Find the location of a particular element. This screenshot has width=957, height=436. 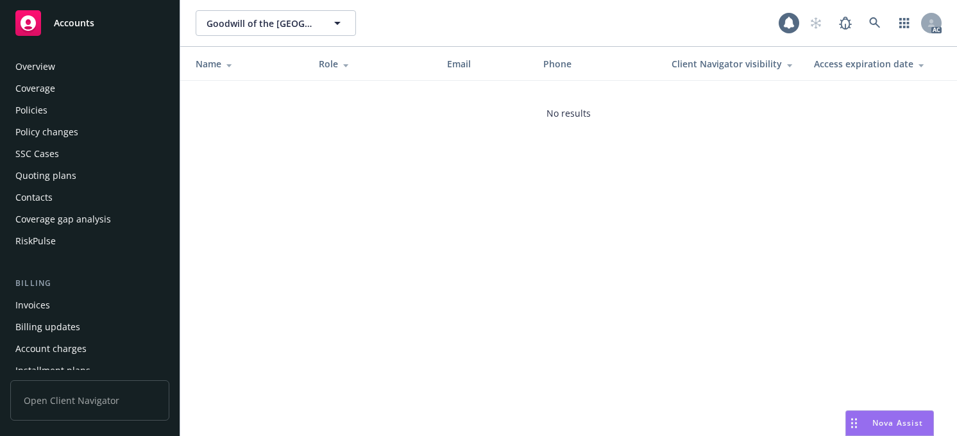

a: Report a Bug is located at coordinates (845, 23).